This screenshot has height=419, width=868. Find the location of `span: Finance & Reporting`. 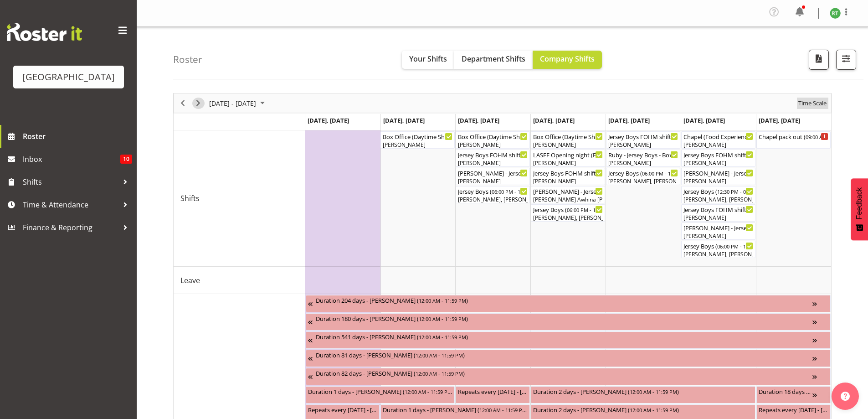

span: Finance & Reporting is located at coordinates (70, 228).